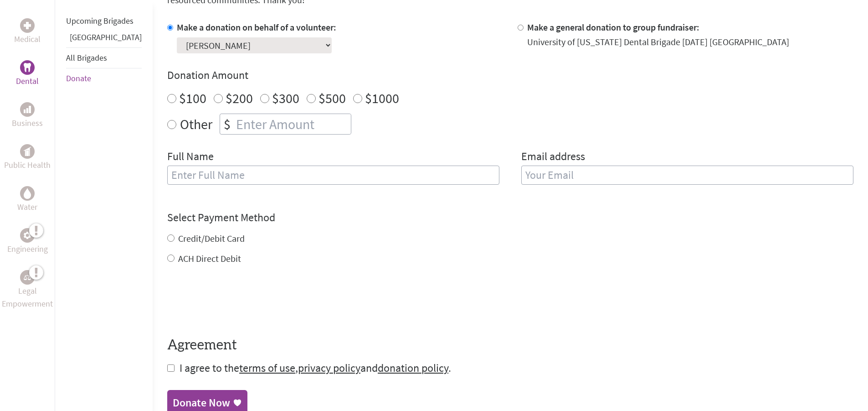 The height and width of the screenshot is (411, 868). Describe the element at coordinates (27, 277) in the screenshot. I see `div: Legal Empowerment` at that location.